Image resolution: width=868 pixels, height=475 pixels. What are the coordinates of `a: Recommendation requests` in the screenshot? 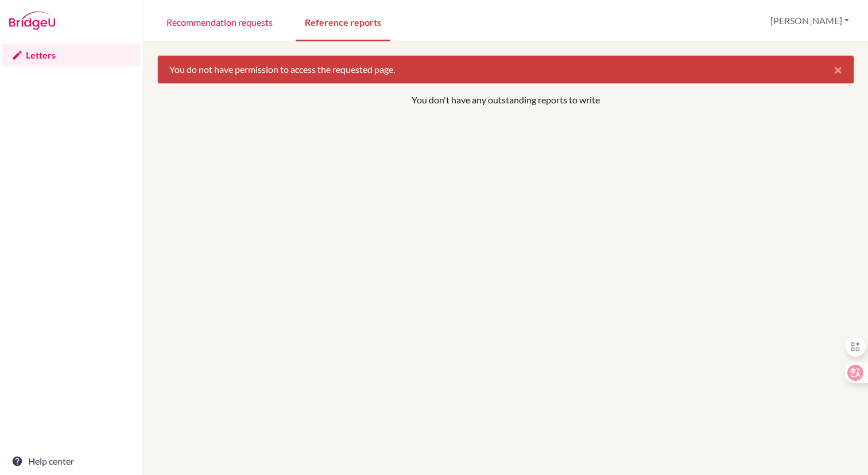 It's located at (219, 21).